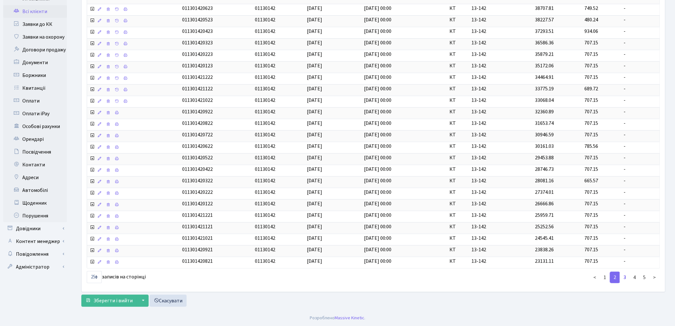  Describe the element at coordinates (113, 301) in the screenshot. I see `span: Зберегти і вийти` at that location.